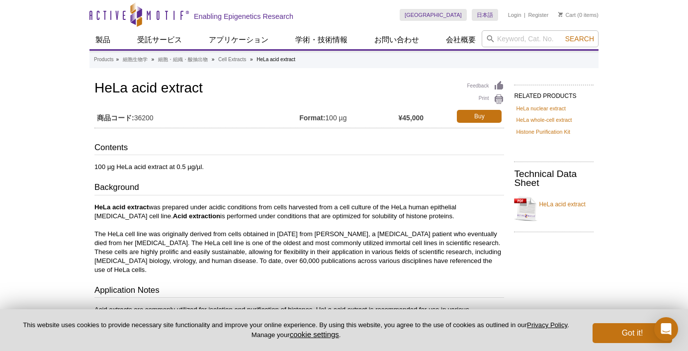 This screenshot has height=351, width=688. Describe the element at coordinates (540, 39) in the screenshot. I see `input: Keyword, Cat. No.` at that location.